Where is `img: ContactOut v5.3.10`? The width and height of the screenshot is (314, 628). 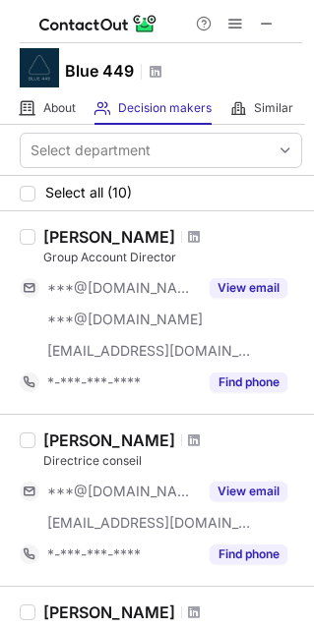 img: ContactOut v5.3.10 is located at coordinates (98, 24).